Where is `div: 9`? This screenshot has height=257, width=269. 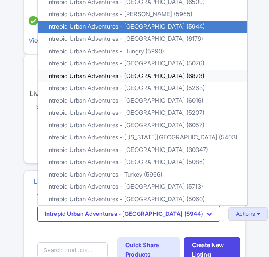 div: 9 is located at coordinates (52, 73).